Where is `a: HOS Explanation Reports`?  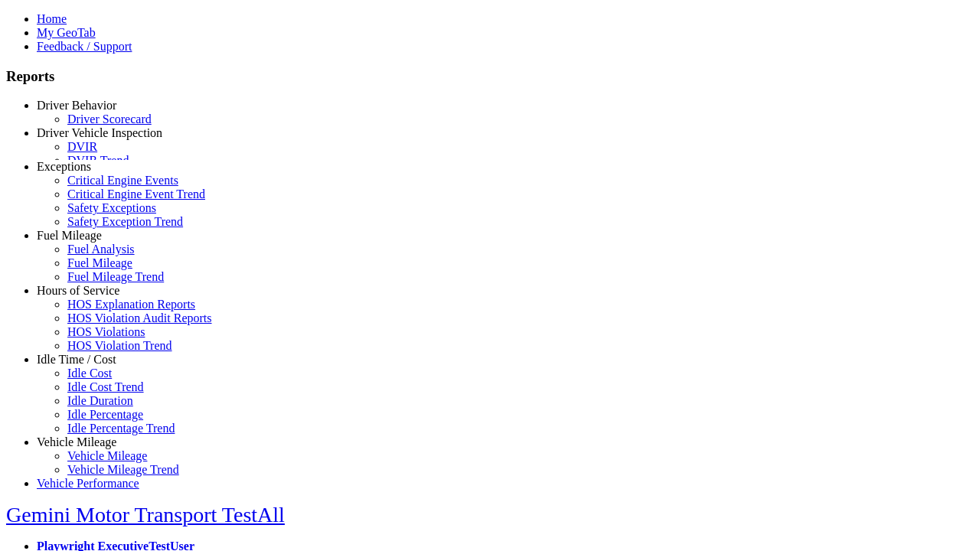 a: HOS Explanation Reports is located at coordinates (130, 304).